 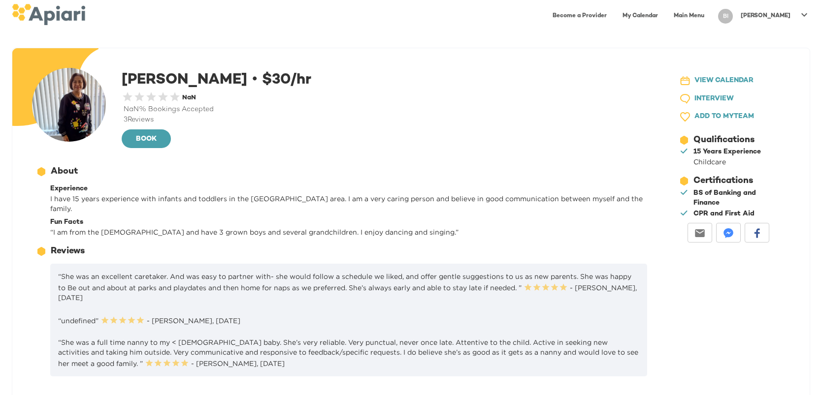 What do you see at coordinates (724, 140) in the screenshot?
I see `div: Qualifications` at bounding box center [724, 140].